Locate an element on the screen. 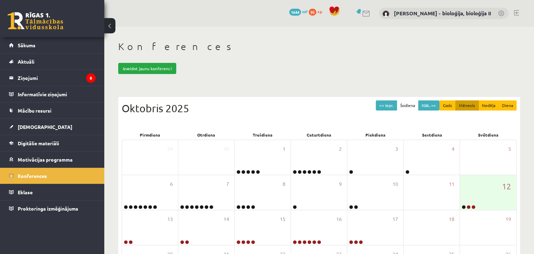 The height and width of the screenshot is (254, 534). span: 18 is located at coordinates (452, 220).